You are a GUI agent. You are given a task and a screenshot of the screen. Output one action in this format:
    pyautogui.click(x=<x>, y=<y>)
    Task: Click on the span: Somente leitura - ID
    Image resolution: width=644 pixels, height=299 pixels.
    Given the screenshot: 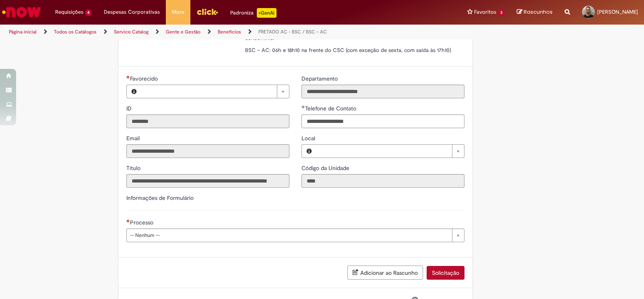 What is the action you would take?
    pyautogui.click(x=129, y=108)
    